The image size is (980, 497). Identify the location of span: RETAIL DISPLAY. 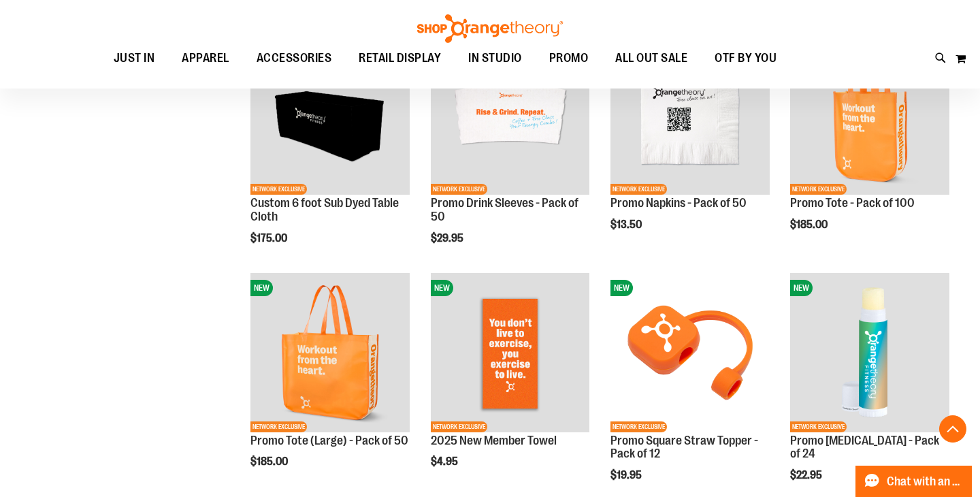
(400, 58).